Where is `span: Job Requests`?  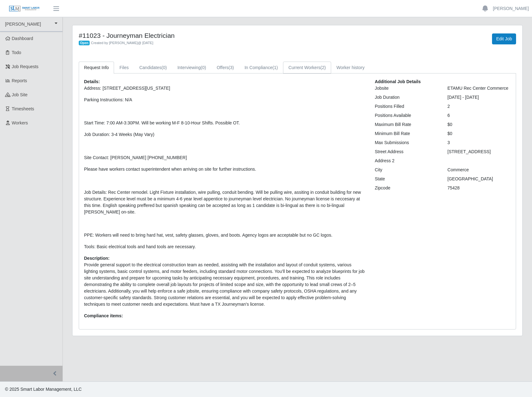 span: Job Requests is located at coordinates (25, 66).